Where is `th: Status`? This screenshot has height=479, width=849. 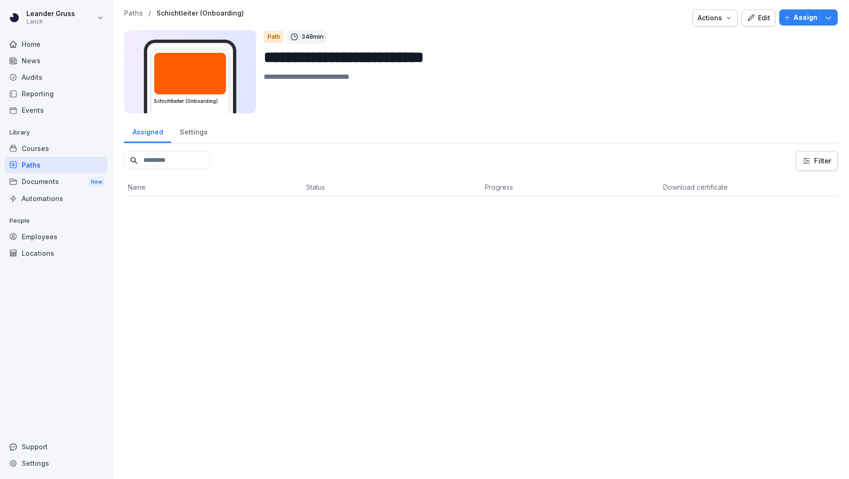 th: Status is located at coordinates (391, 187).